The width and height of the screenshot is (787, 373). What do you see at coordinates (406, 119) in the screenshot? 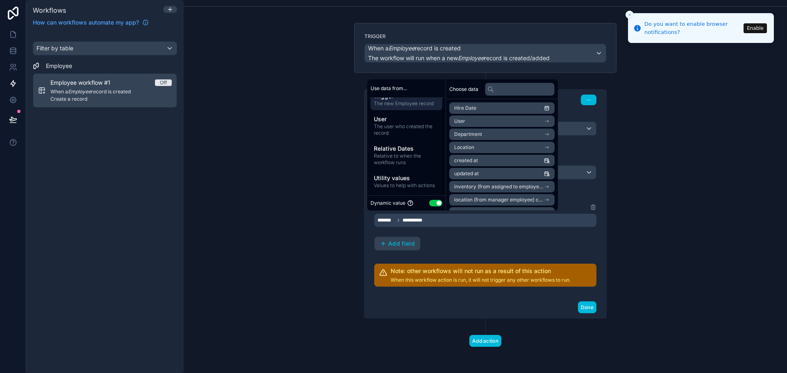
I see `span: User` at bounding box center [406, 119].